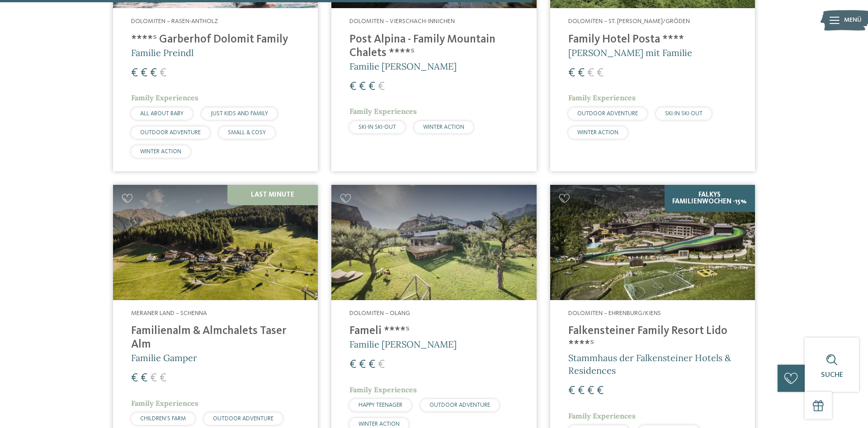 Image resolution: width=868 pixels, height=428 pixels. I want to click on span: SMALL & COSY, so click(246, 132).